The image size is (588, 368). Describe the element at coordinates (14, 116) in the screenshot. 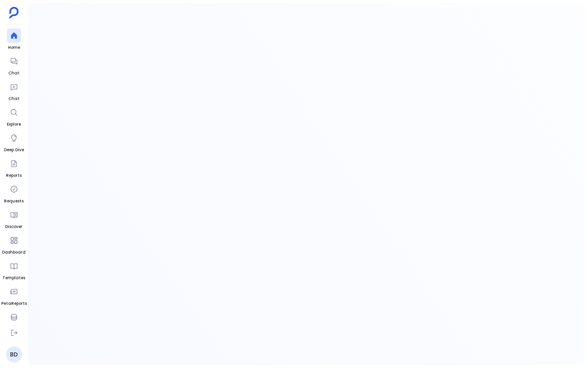

I see `a: Explore` at that location.